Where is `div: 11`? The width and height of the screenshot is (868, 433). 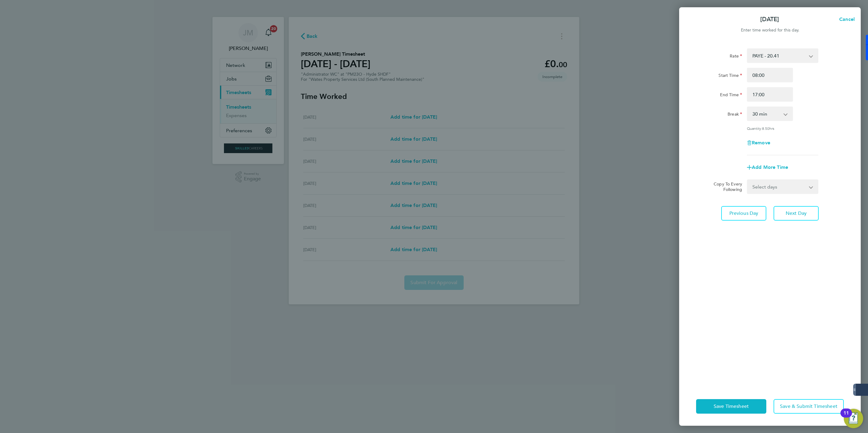
div: 11 is located at coordinates (846, 417).